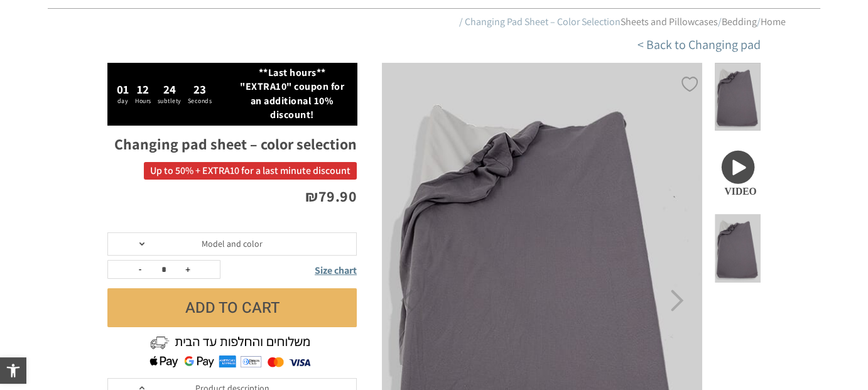 Image resolution: width=868 pixels, height=390 pixels. Describe the element at coordinates (123, 89) in the screenshot. I see `font: 01` at that location.